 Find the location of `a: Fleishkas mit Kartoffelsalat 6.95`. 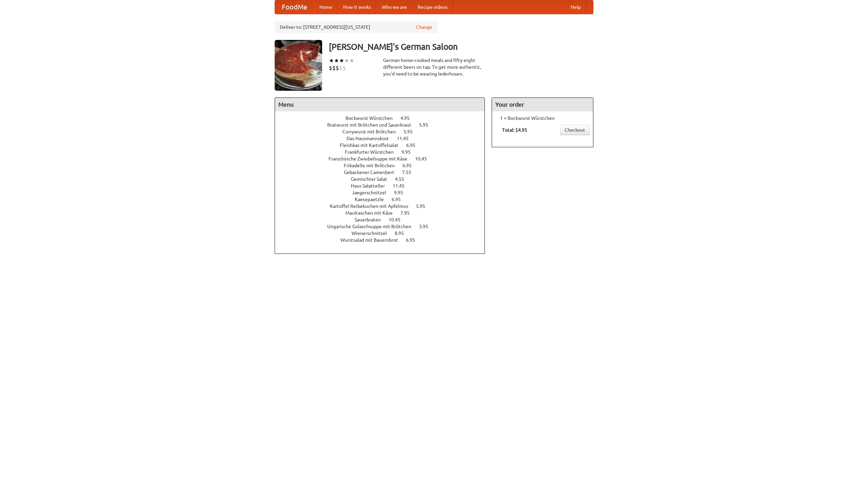

a: Fleishkas mit Kartoffelsalat 6.95 is located at coordinates (384, 145).